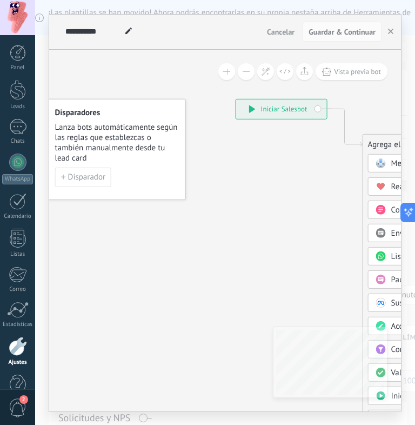 Image resolution: width=415 pixels, height=425 pixels. What do you see at coordinates (351, 71) in the screenshot?
I see `button: Vista previa bot` at bounding box center [351, 71].